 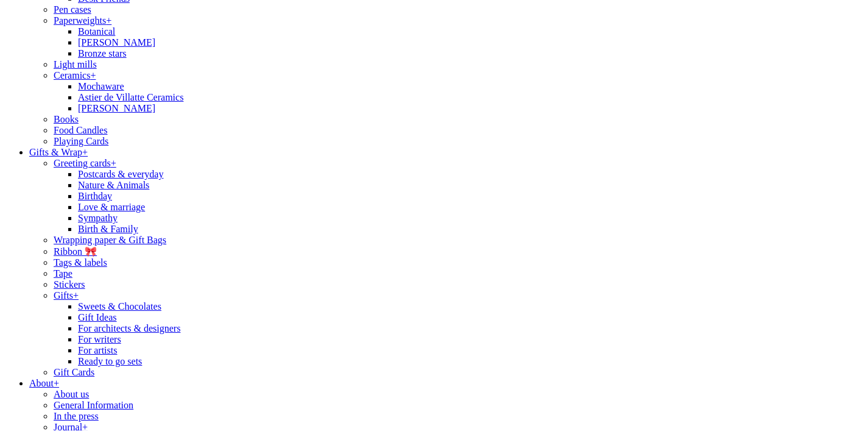 What do you see at coordinates (101, 86) in the screenshot?
I see `a: Mochaware` at bounding box center [101, 86].